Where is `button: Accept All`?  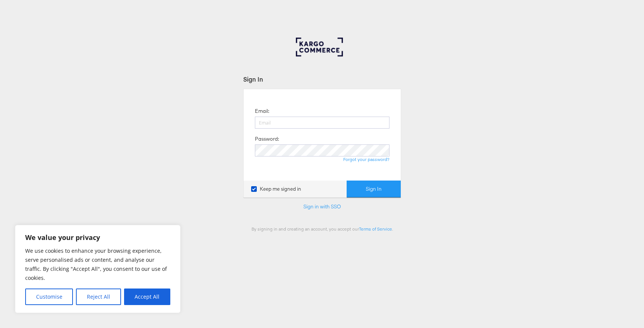
button: Accept All is located at coordinates (147, 297).